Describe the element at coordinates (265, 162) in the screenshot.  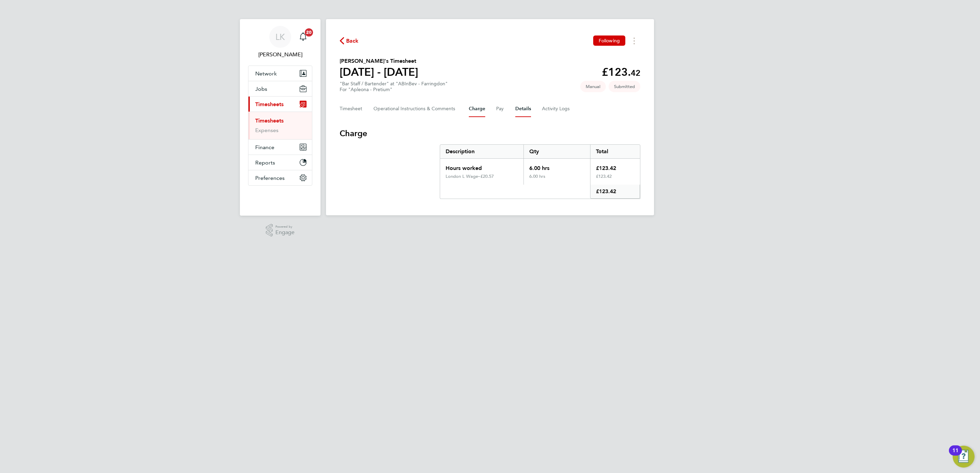
I see `span: Reports` at that location.